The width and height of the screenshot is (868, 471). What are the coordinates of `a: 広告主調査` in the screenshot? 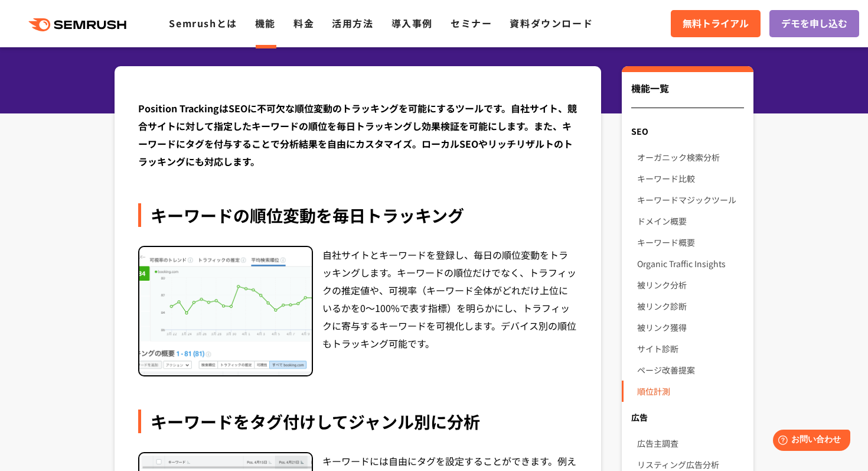 It's located at (690, 443).